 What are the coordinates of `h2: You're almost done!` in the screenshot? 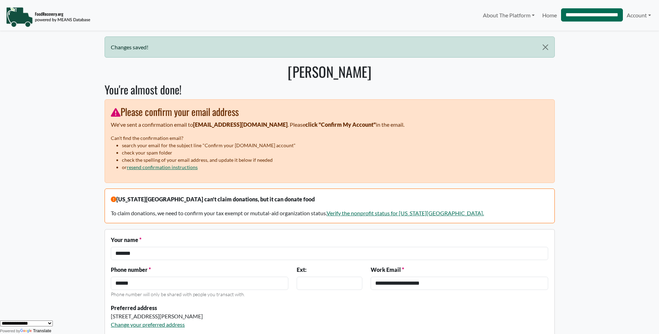 It's located at (330, 90).